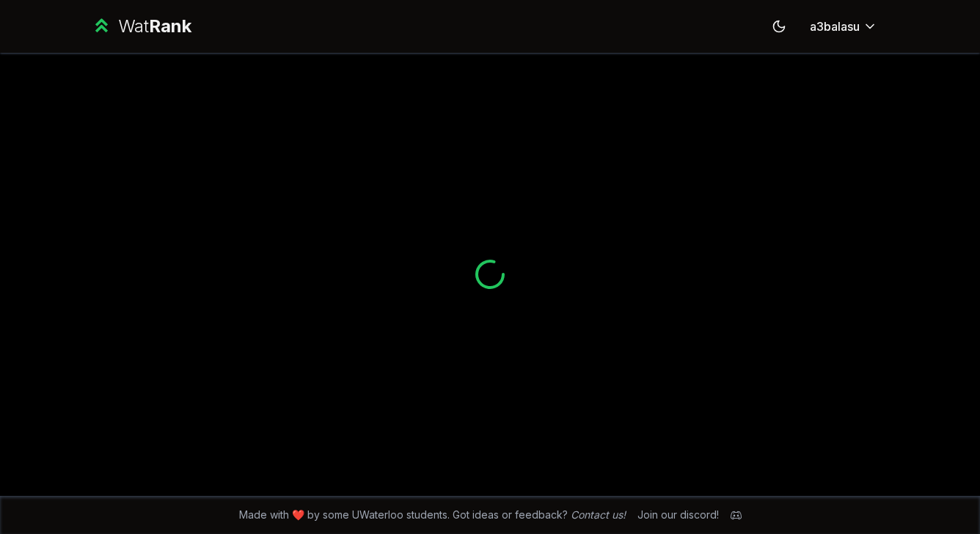 The image size is (980, 534). What do you see at coordinates (170, 26) in the screenshot?
I see `span: Rank` at bounding box center [170, 26].